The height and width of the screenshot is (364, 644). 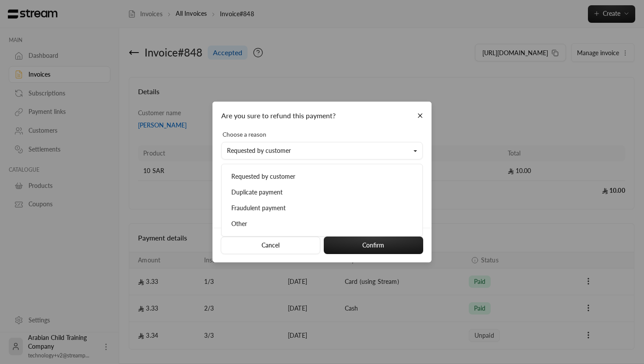 I want to click on div: Duplicate payment, so click(x=322, y=192).